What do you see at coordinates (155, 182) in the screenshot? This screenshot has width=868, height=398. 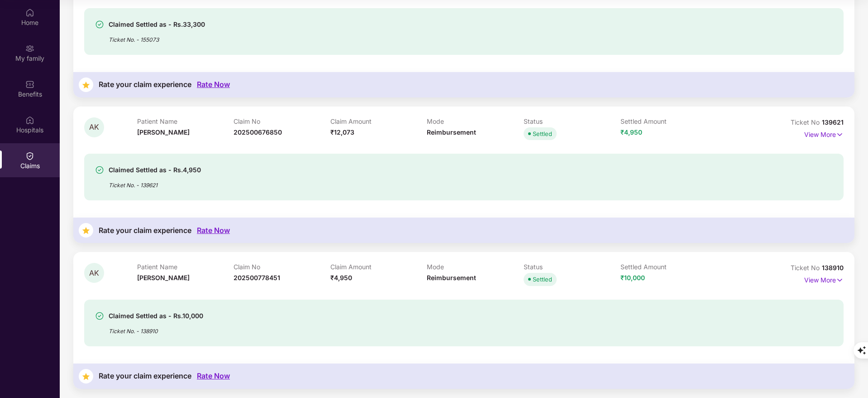 I see `div: Ticket No. - 139621` at bounding box center [155, 182].